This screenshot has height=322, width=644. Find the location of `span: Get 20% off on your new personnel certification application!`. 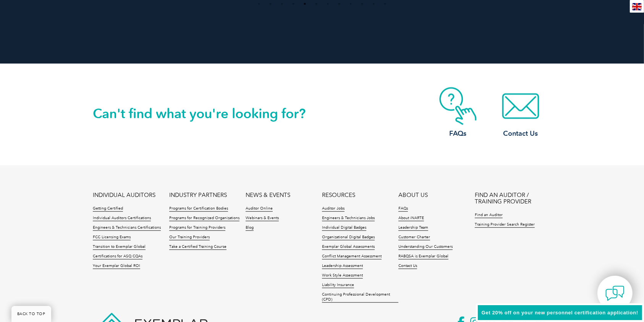

span: Get 20% off on your new personnel certification application! is located at coordinates (560, 313).